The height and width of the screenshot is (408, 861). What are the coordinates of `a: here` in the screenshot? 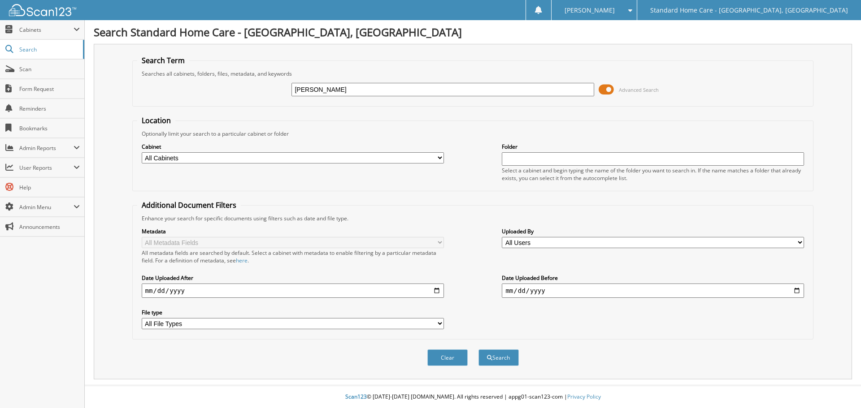 It's located at (242, 260).